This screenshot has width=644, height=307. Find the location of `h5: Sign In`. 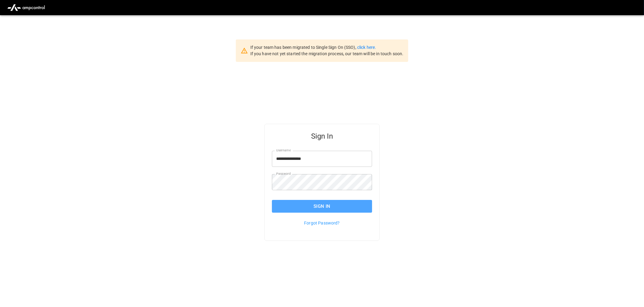

h5: Sign In is located at coordinates (322, 136).